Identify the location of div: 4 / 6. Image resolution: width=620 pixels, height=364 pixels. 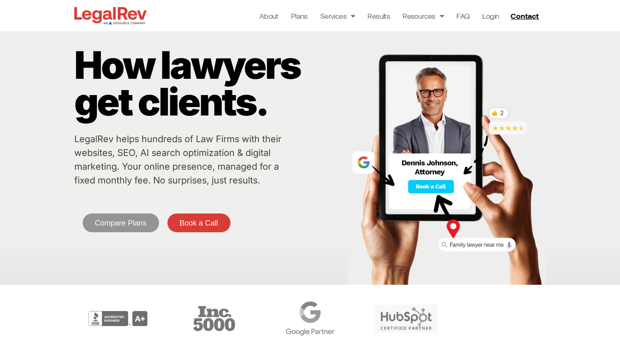
(310, 319).